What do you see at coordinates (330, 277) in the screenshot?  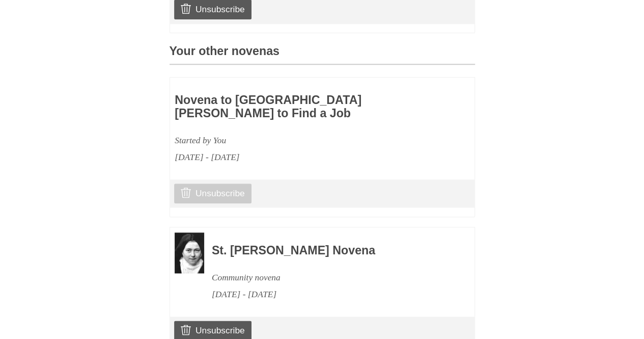 I see `div: Community novena` at bounding box center [330, 277].